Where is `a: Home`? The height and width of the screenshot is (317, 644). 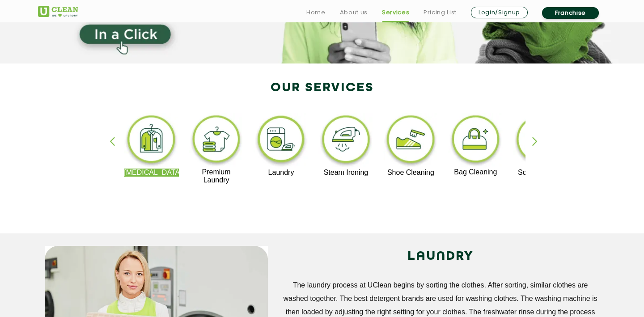 a: Home is located at coordinates (316, 13).